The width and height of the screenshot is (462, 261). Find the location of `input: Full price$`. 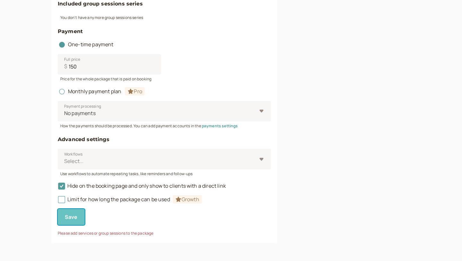

input: Full price$ is located at coordinates (109, 64).